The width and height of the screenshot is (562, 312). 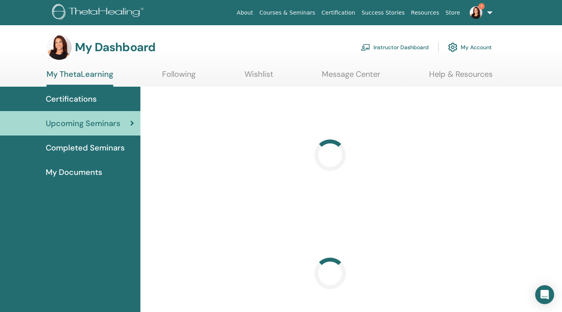 I want to click on a: Wishlist, so click(x=259, y=77).